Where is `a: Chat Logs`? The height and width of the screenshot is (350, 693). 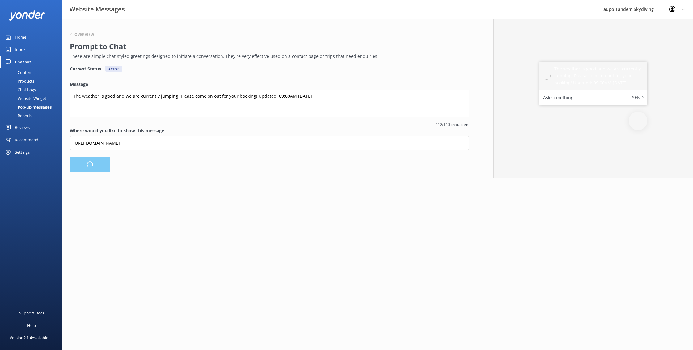
a: Chat Logs is located at coordinates (33, 90).